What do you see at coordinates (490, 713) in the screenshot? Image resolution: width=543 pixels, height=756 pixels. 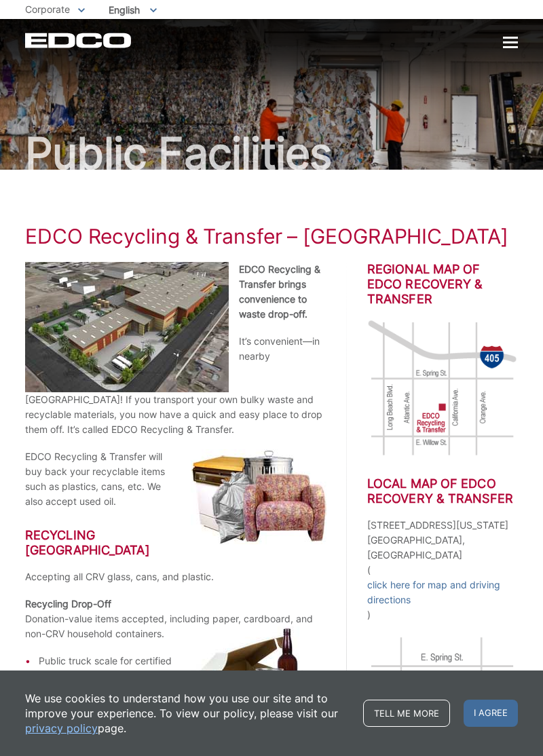 I see `span: I agree` at bounding box center [490, 713].